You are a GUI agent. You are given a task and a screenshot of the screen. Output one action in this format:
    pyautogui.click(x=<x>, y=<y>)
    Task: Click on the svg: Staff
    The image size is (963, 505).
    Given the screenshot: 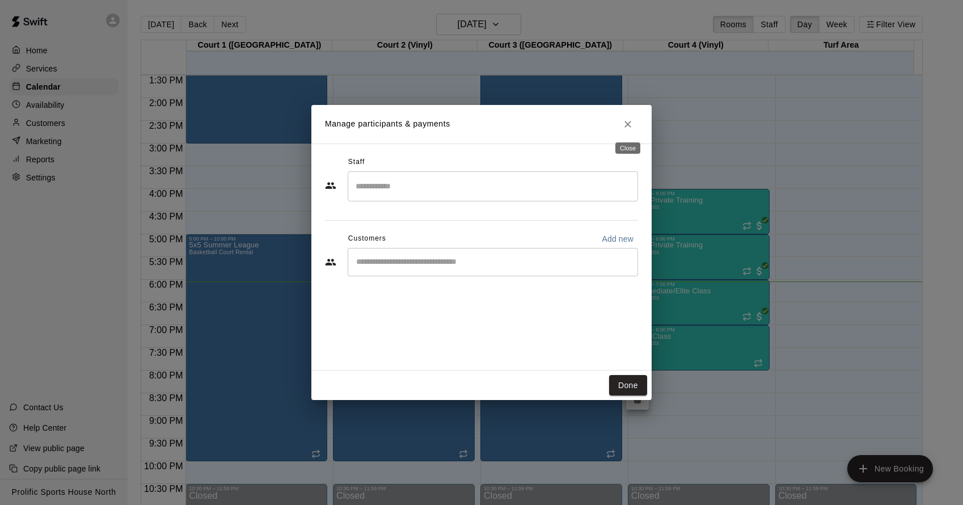 What is the action you would take?
    pyautogui.click(x=331, y=185)
    